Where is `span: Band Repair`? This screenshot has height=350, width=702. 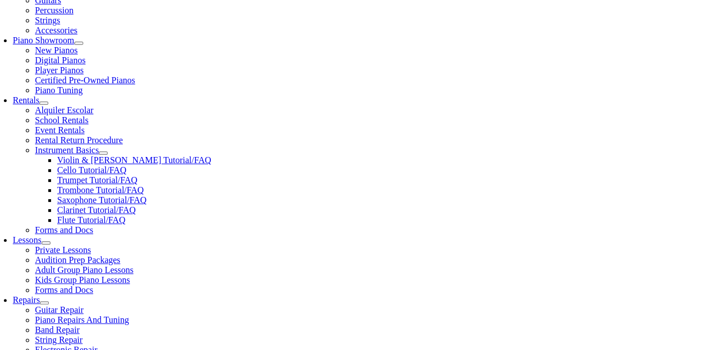 span: Band Repair is located at coordinates (57, 330).